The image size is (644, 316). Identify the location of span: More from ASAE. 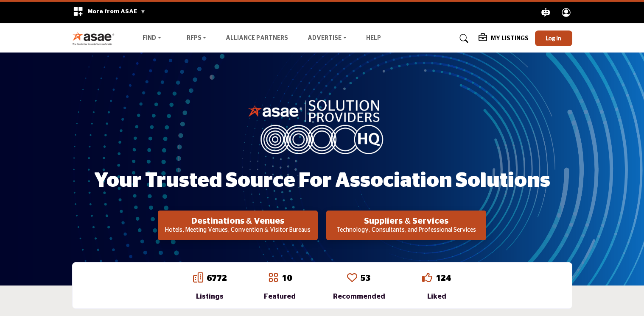
(116, 11).